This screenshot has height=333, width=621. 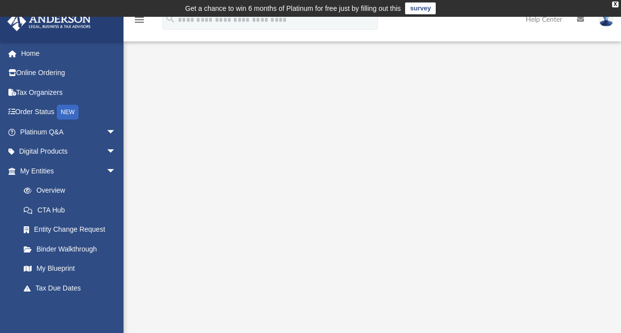 What do you see at coordinates (68, 112) in the screenshot?
I see `div: NEW` at bounding box center [68, 112].